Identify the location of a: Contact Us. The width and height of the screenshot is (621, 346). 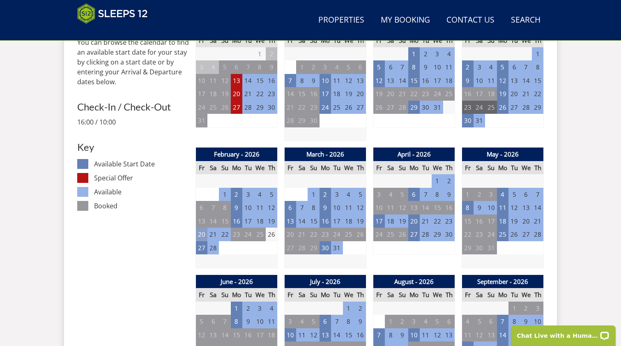
(470, 20).